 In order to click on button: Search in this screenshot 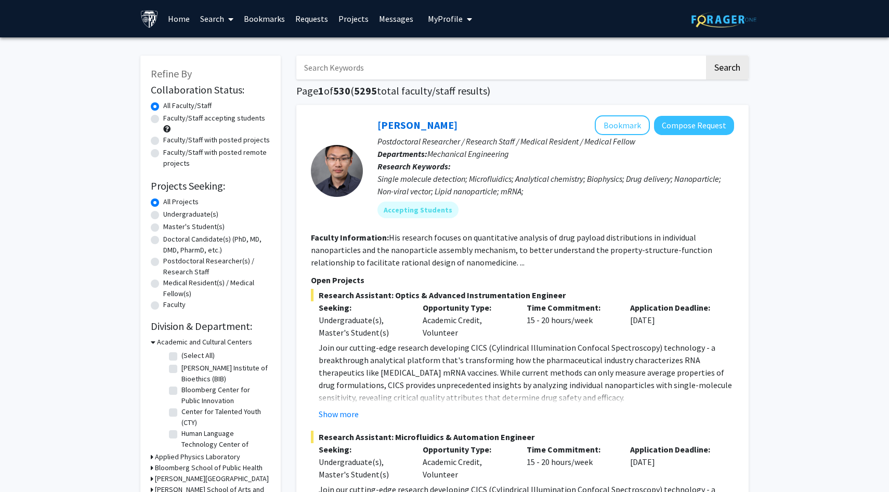, I will do `click(727, 68)`.